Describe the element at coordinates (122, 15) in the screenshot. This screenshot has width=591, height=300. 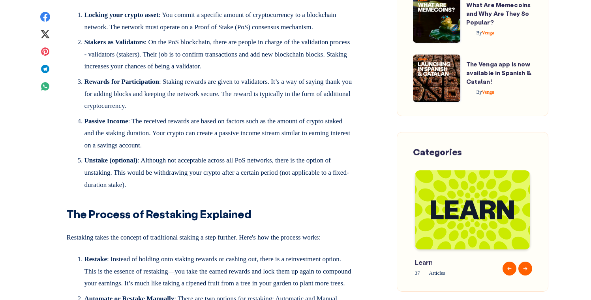
I see `strong: Locking your crypto asset` at that location.